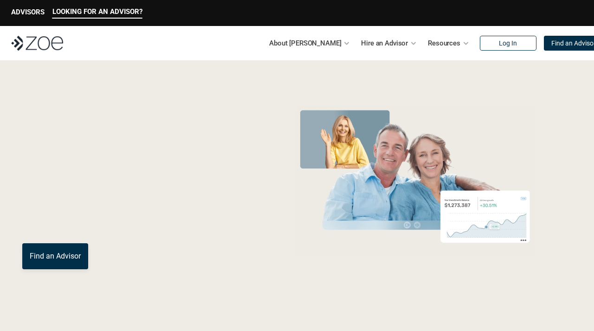  What do you see at coordinates (97, 12) in the screenshot?
I see `p: LOOKING FOR AN ADVISOR?` at bounding box center [97, 12].